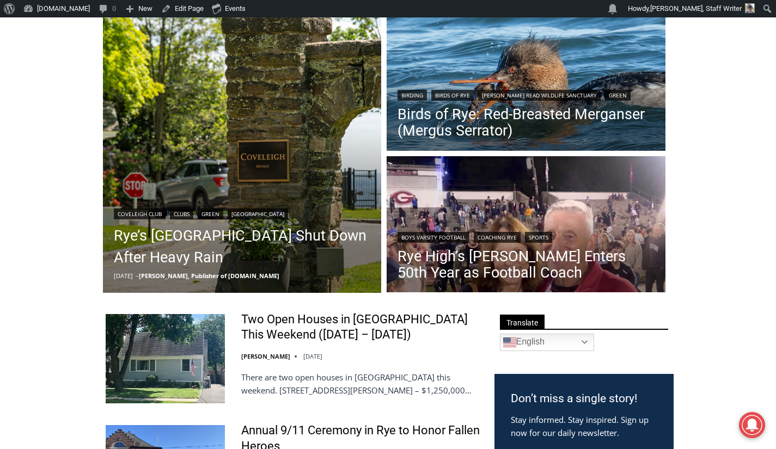  Describe the element at coordinates (526, 123) in the screenshot. I see `a: Birds of Rye: Red-Breasted Merganser (Mergus Serrator)` at that location.